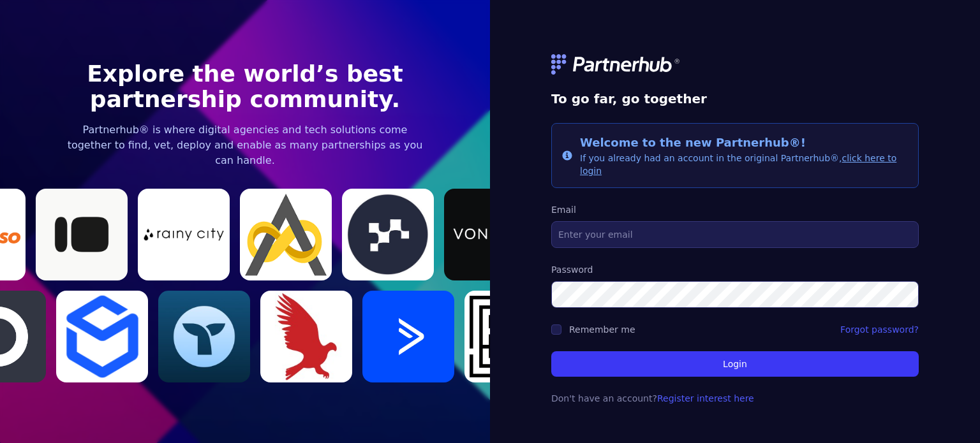 The height and width of the screenshot is (443, 980). Describe the element at coordinates (879, 330) in the screenshot. I see `a: Forgot password?` at that location.